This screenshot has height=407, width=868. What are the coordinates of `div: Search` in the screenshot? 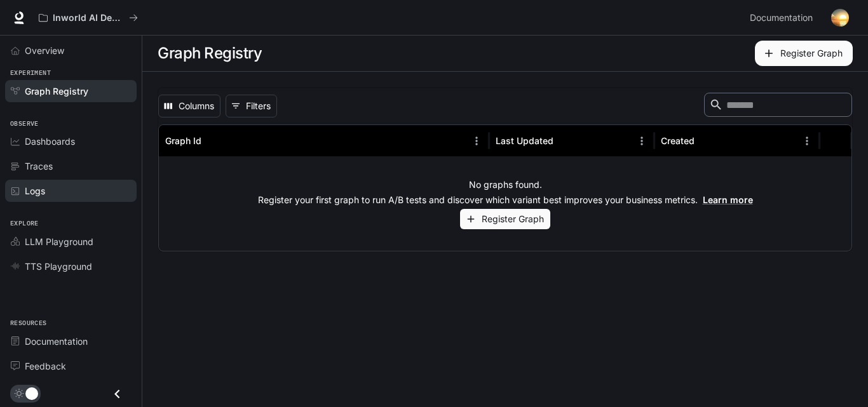 It's located at (778, 106).